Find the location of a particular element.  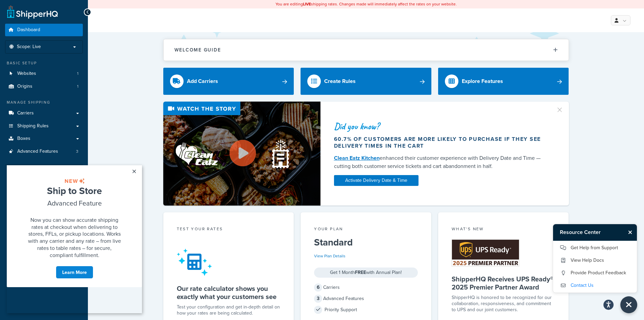

div: Get 1 Month with Annual Plan! is located at coordinates (366, 273).